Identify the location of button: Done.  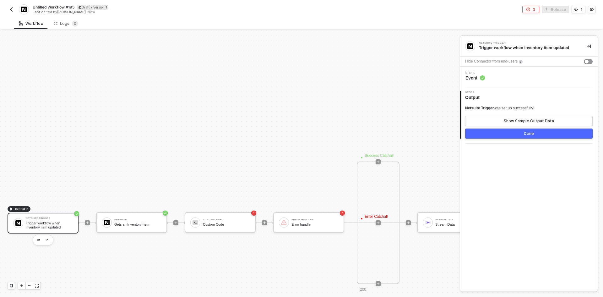
(529, 133).